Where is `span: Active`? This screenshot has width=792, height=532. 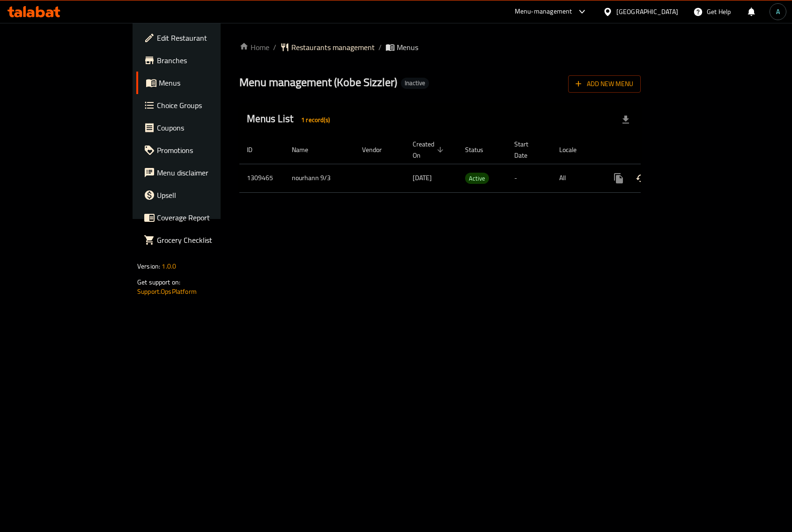 span: Active is located at coordinates (477, 179).